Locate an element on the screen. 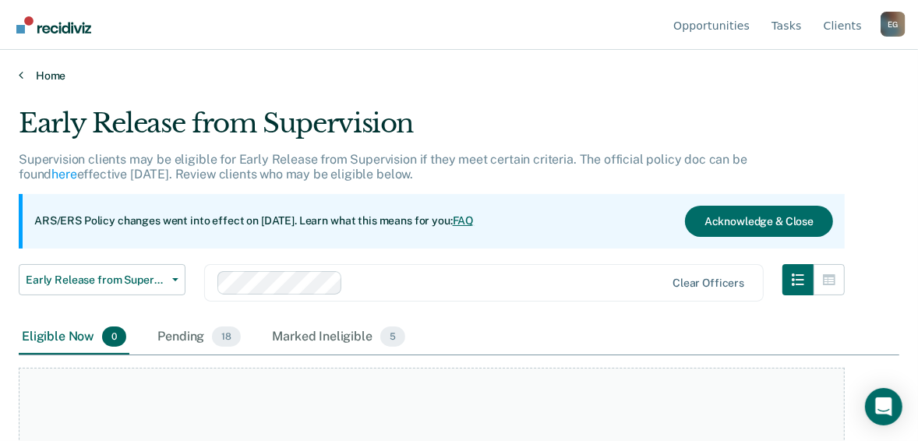 Image resolution: width=918 pixels, height=441 pixels. p: Supervision clients may be eligible for Early Release from Supervision if they meet certain crite... is located at coordinates (382, 167).